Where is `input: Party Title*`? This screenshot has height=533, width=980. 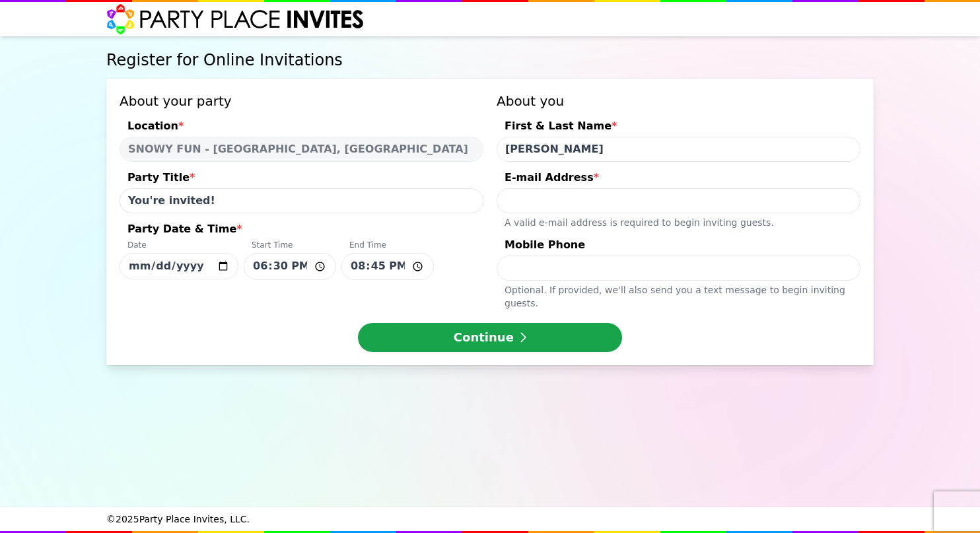
input: Party Title* is located at coordinates (301, 201).